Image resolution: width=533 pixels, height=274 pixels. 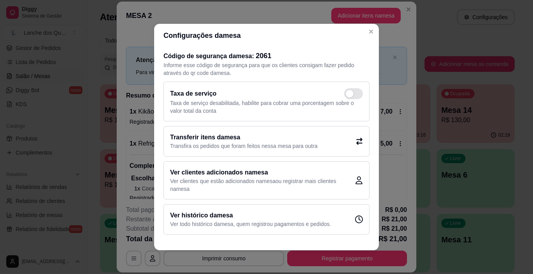 What do you see at coordinates (250, 215) in the screenshot?
I see `h2: Ver histórico da mesa` at bounding box center [250, 215].